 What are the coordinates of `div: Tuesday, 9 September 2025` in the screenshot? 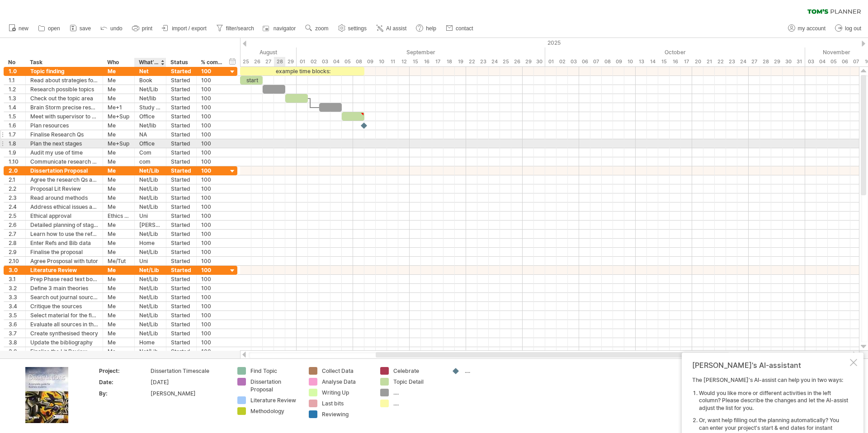 It's located at (369, 62).